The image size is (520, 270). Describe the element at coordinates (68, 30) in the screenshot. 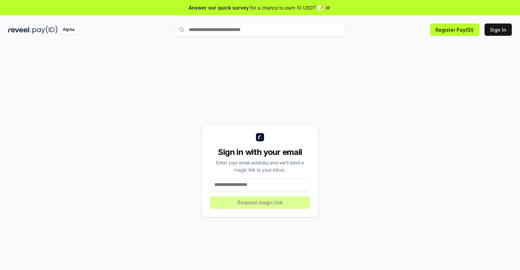

I see `div: Alpha` at that location.